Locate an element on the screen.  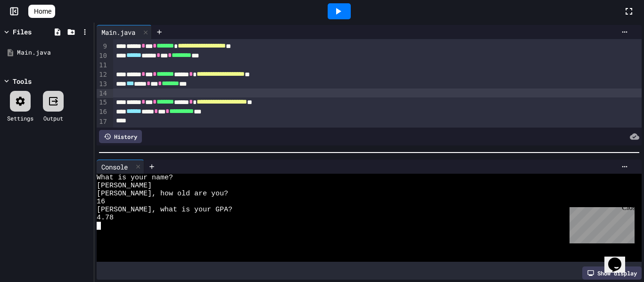
div: Settings is located at coordinates (20, 118).